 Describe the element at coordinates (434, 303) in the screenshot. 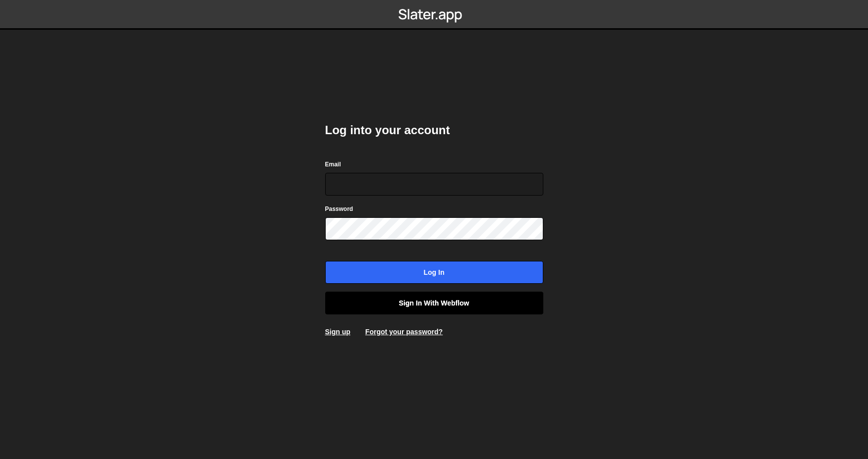

I see `a: Sign in with Webflow` at that location.